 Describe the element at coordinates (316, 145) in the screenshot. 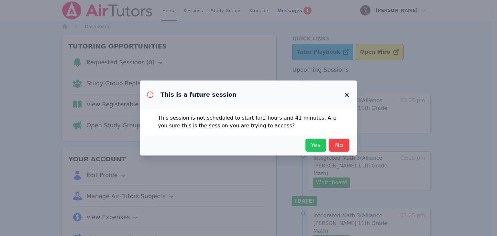

I see `button: Yes` at that location.